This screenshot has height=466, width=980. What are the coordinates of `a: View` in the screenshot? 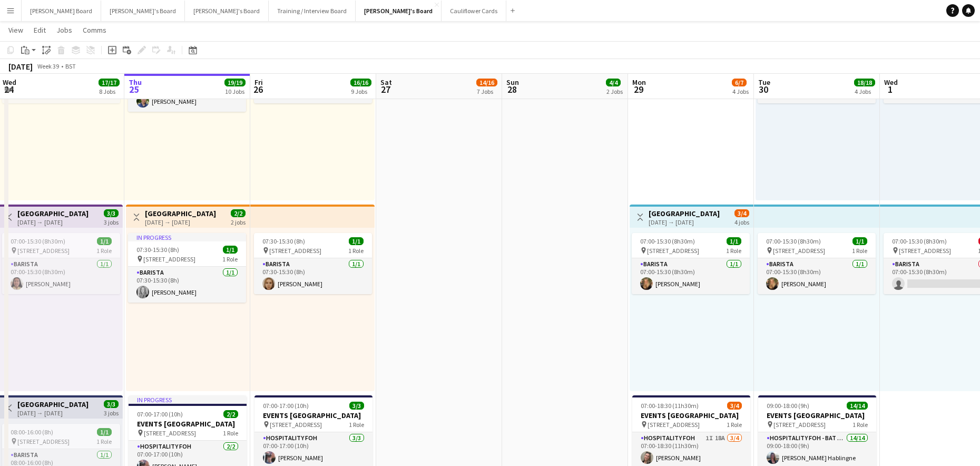 It's located at (16, 30).